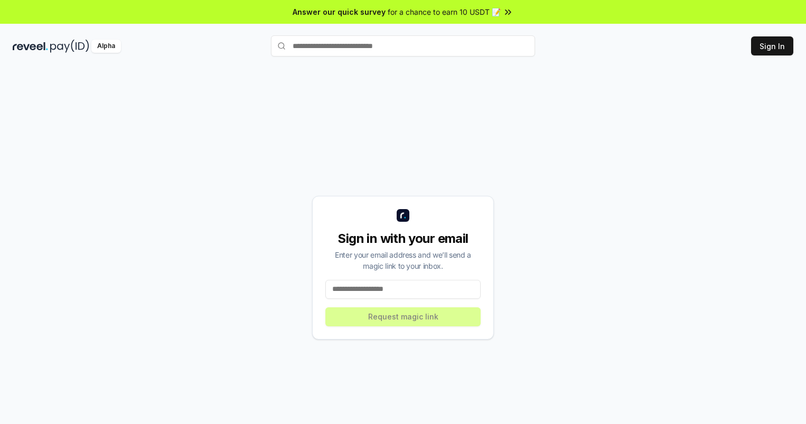 The height and width of the screenshot is (424, 806). I want to click on div: Sign in with your email, so click(403, 239).